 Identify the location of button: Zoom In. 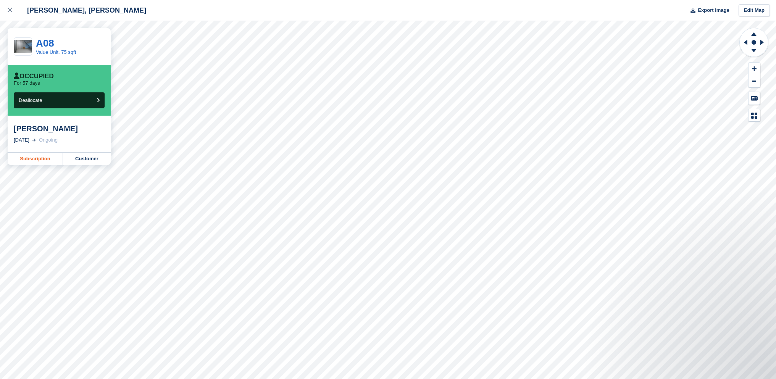
(754, 69).